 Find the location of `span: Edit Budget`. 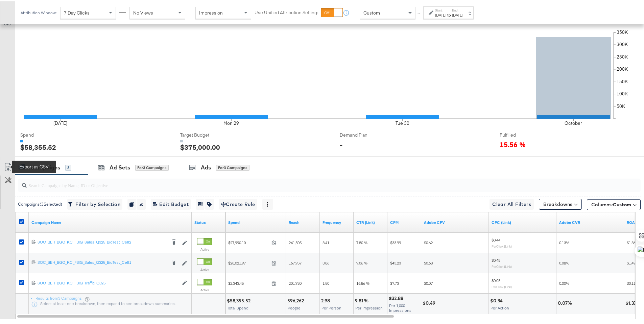

span: Edit Budget is located at coordinates (171, 203).